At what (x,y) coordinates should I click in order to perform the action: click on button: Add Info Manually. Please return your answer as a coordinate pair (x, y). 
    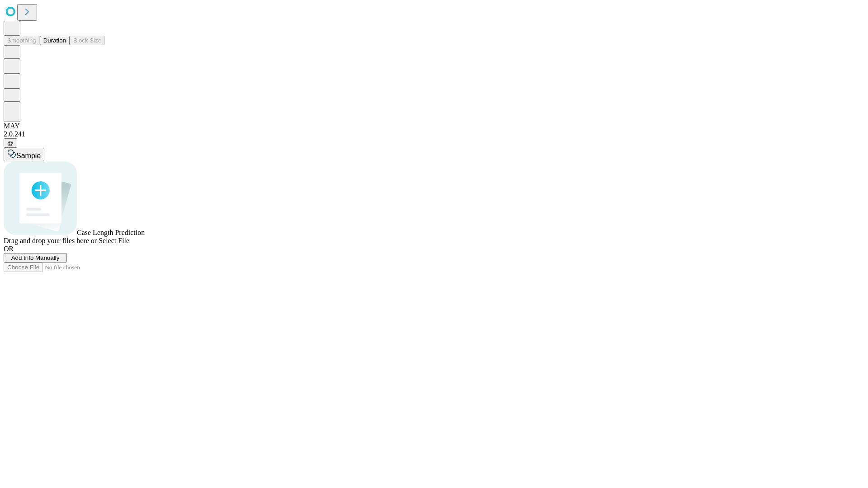
    Looking at the image, I should click on (35, 258).